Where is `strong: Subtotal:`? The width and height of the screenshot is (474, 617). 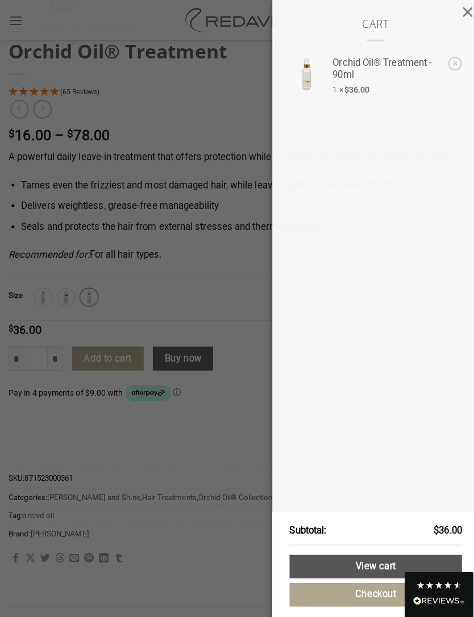 strong: Subtotal: is located at coordinates (304, 525).